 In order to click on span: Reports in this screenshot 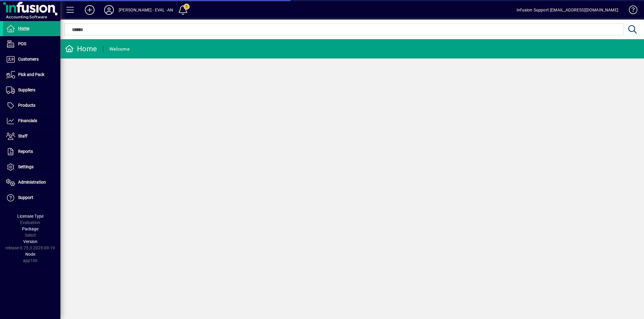, I will do `click(25, 151)`.